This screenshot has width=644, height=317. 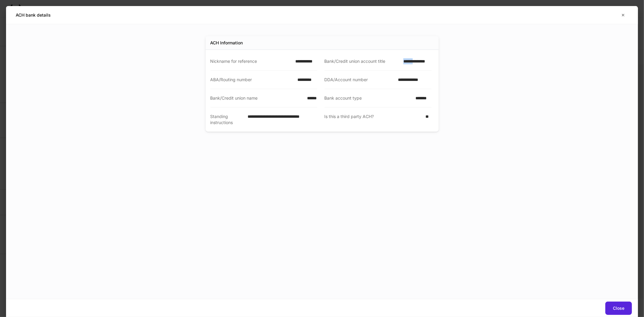 I want to click on h5: ACH bank details, so click(x=33, y=15).